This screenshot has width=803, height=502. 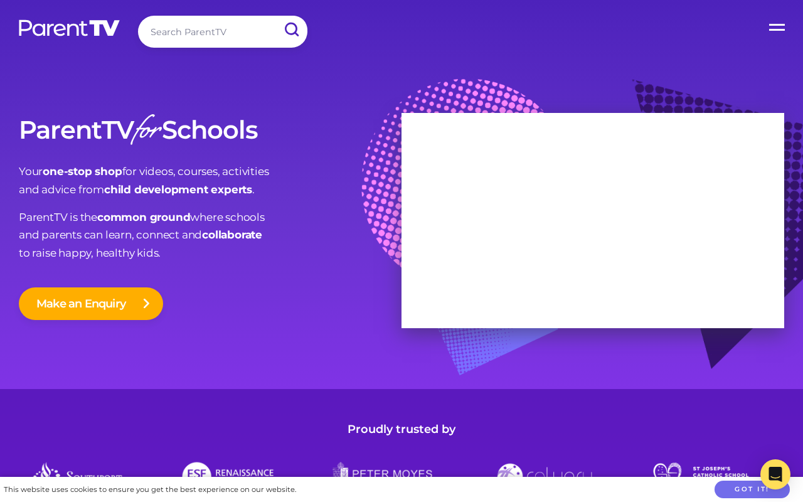 What do you see at coordinates (178, 189) in the screenshot?
I see `strong: child development experts` at bounding box center [178, 189].